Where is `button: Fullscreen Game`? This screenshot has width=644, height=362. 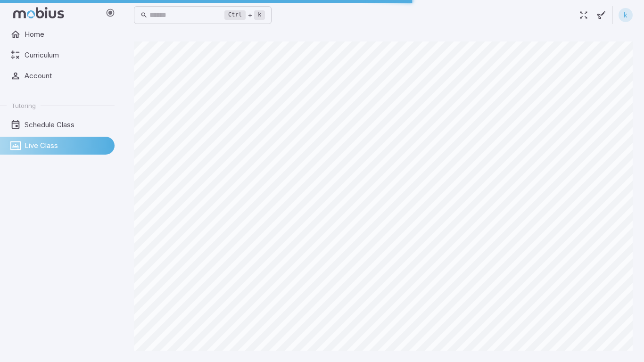
button: Fullscreen Game is located at coordinates (583, 15).